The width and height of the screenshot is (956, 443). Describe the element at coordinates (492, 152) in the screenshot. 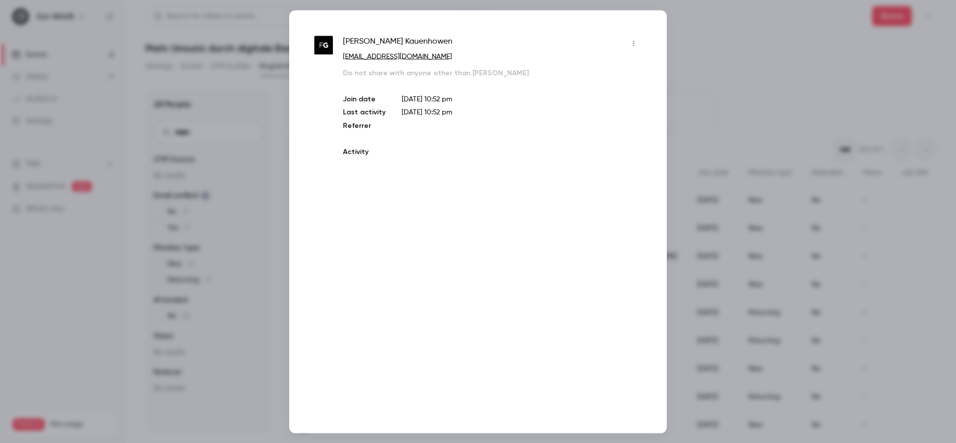

I see `p: Activity` at that location.